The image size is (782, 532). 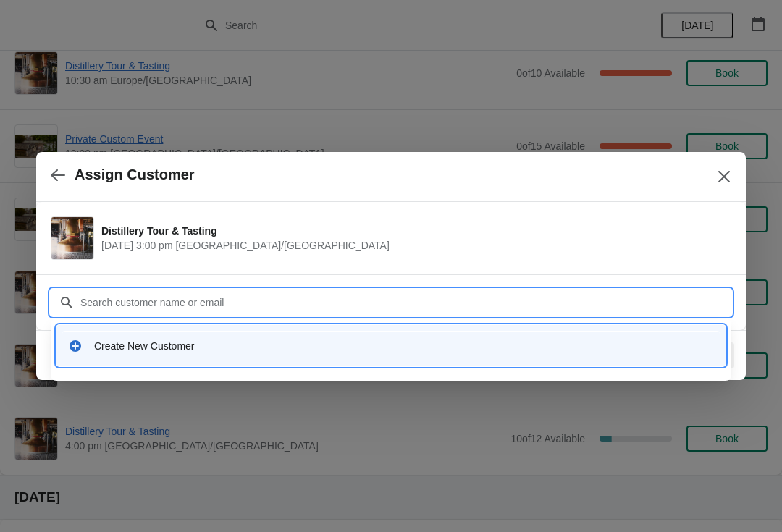 What do you see at coordinates (135, 175) in the screenshot?
I see `h2: Assign Customer` at bounding box center [135, 175].